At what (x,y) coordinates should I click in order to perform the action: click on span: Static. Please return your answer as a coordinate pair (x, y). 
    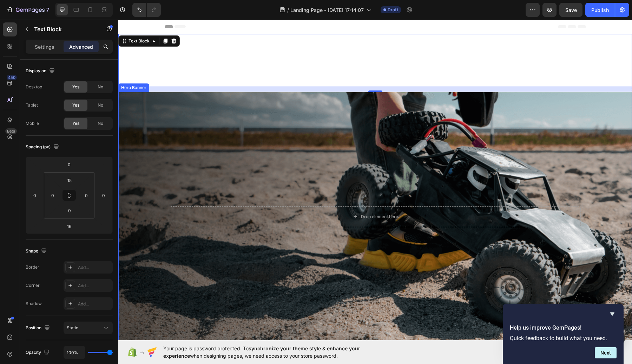
    Looking at the image, I should click on (73, 328).